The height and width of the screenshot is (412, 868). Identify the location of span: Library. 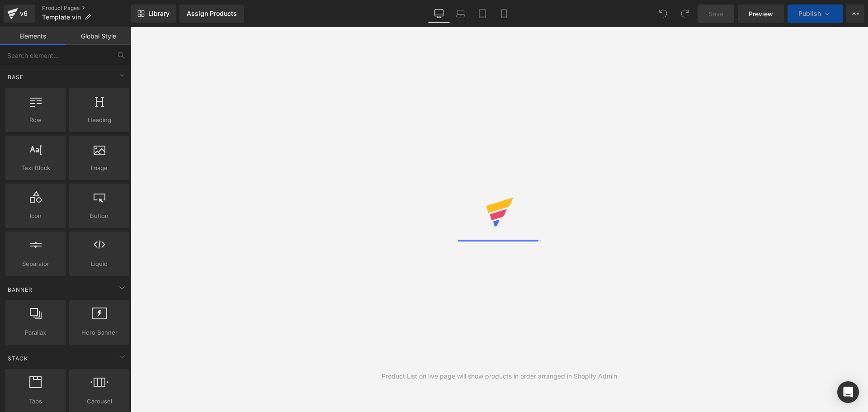
(158, 13).